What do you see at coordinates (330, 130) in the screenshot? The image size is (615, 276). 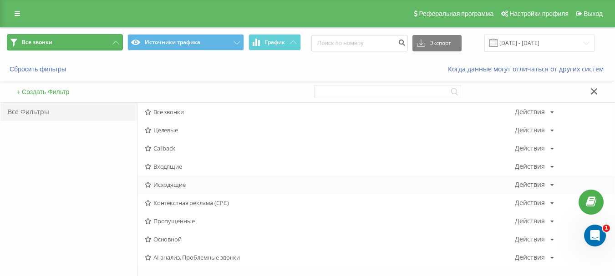 I see `span: Целевые` at bounding box center [330, 130].